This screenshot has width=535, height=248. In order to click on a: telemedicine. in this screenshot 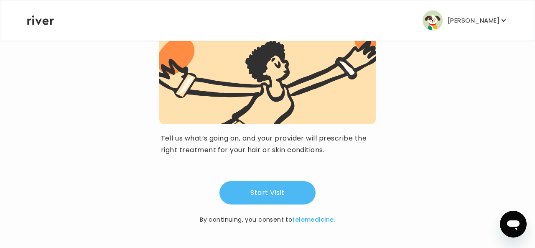, I will do `click(313, 219)`.